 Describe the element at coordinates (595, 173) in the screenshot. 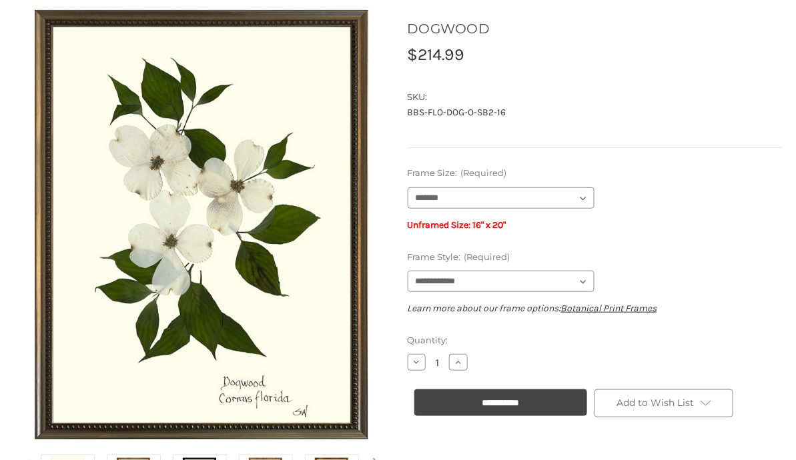

I see `label: Frame Size:` at that location.